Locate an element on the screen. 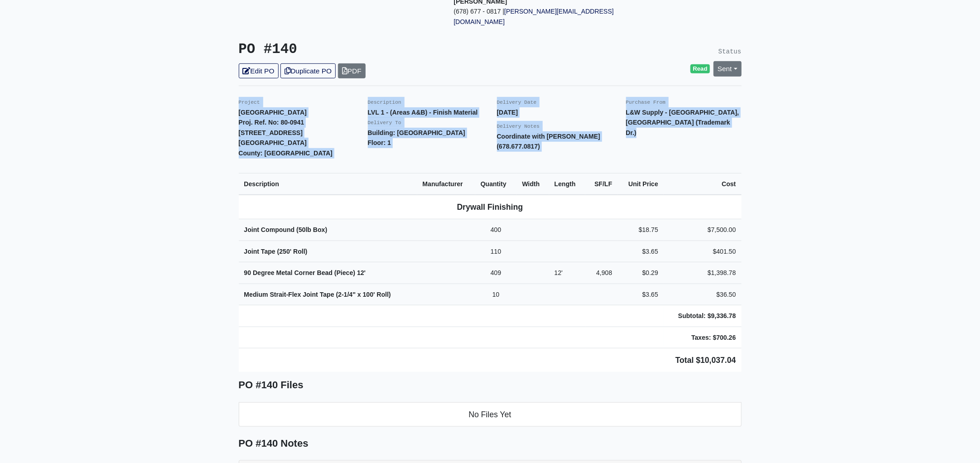 Image resolution: width=980 pixels, height=463 pixels. td: 10 is located at coordinates (496, 294).